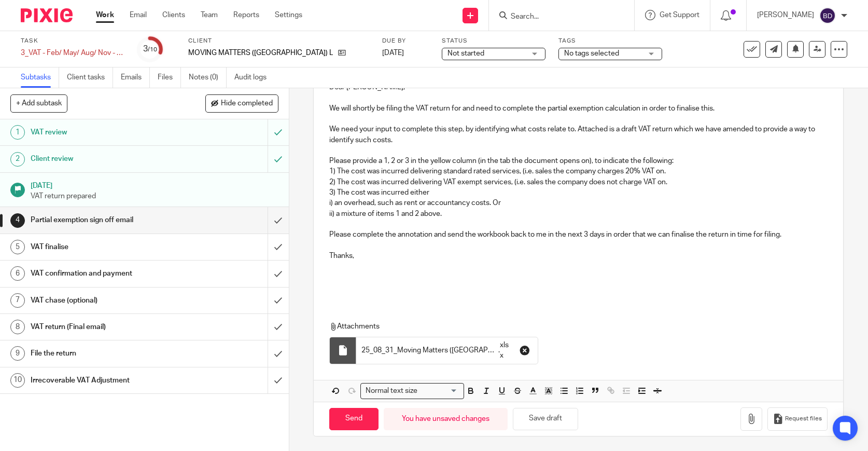 This screenshot has height=451, width=868. I want to click on a: Audit logs, so click(254, 77).